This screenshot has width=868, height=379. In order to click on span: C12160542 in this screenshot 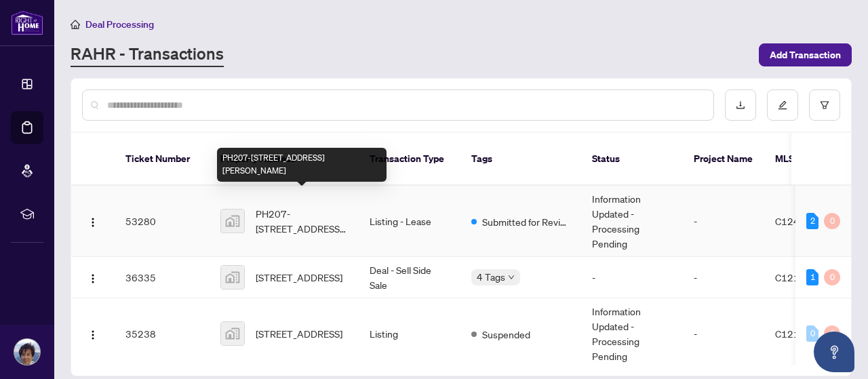, I will do `click(802, 334)`.